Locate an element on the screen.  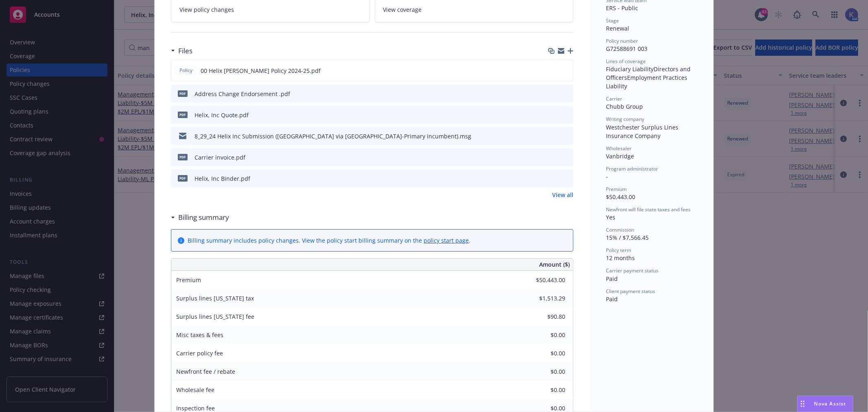
span: Nova Assist is located at coordinates (831, 404).